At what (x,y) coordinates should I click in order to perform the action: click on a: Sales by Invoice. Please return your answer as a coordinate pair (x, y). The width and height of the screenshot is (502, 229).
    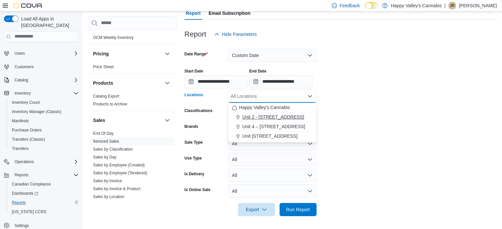
    Looking at the image, I should click on (107, 181).